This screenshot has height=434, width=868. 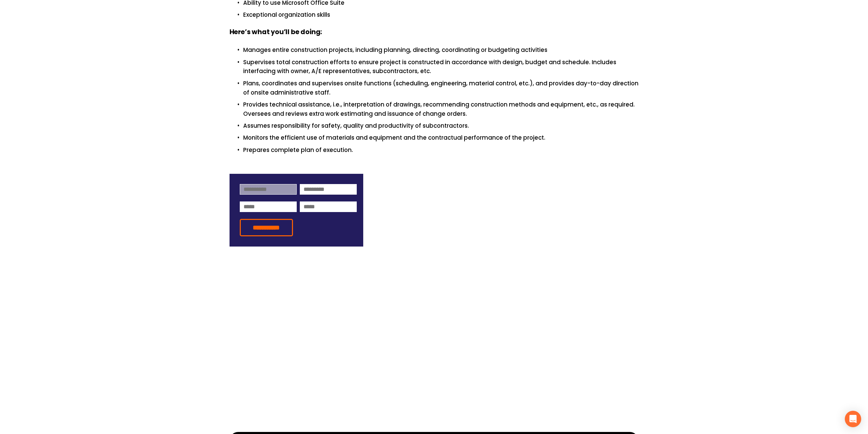 I want to click on strong: Here’s what you’ll be doing:, so click(x=276, y=33).